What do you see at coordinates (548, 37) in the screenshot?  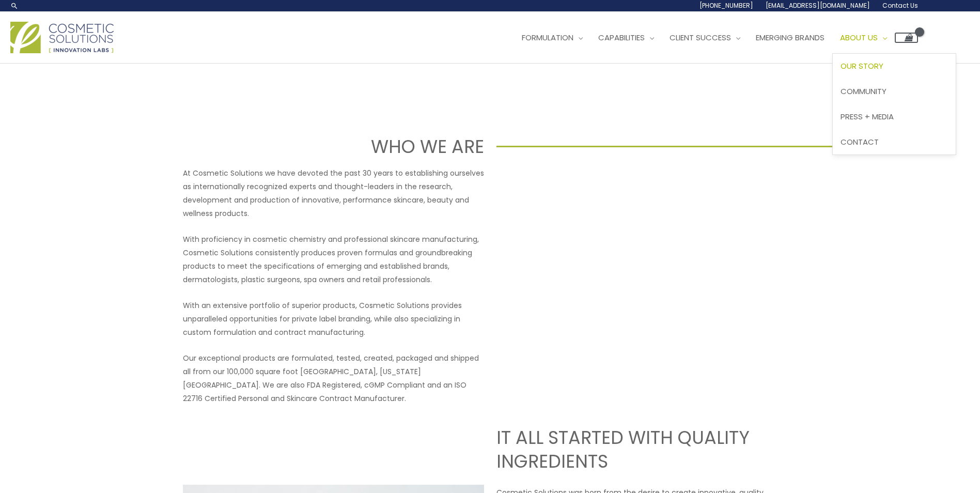 I see `span: Formulation` at bounding box center [548, 37].